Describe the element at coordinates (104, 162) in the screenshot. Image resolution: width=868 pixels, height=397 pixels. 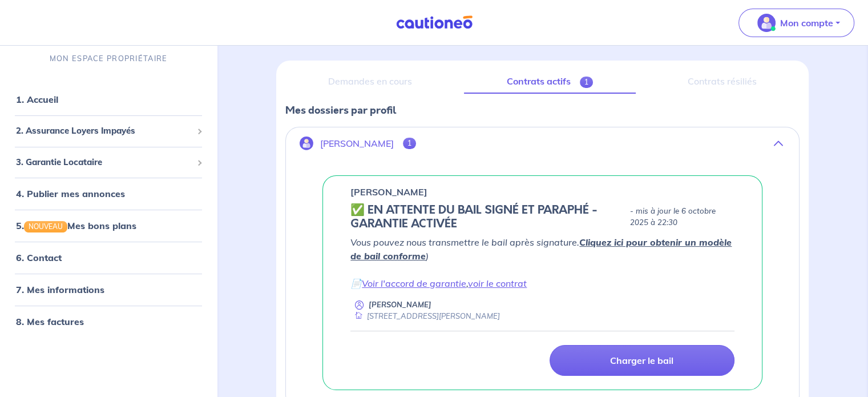
I see `span: 3. Garantie Locataire` at that location.